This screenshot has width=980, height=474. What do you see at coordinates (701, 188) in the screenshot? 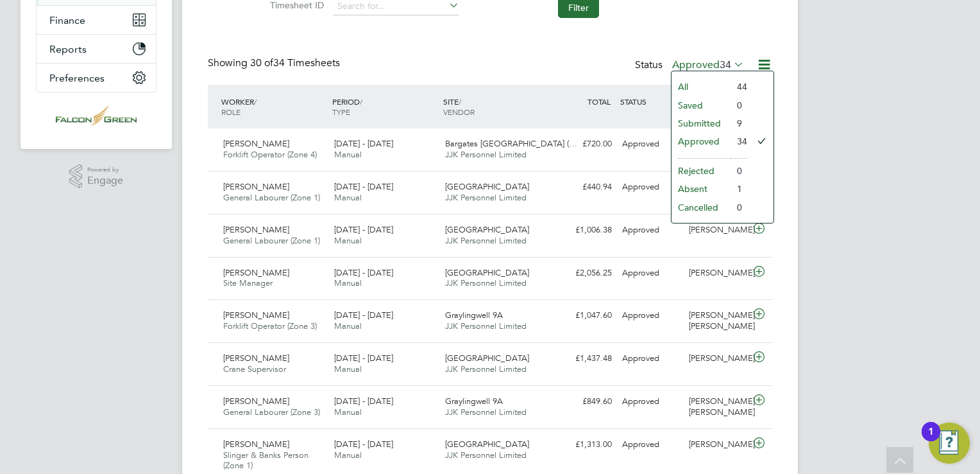
I see `li: Absent` at bounding box center [701, 188].